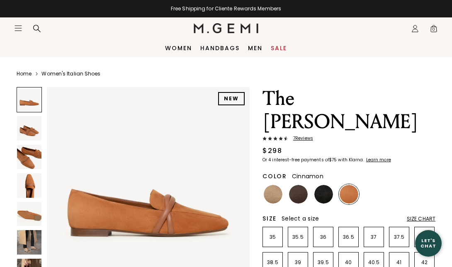 The height and width of the screenshot is (267, 452). What do you see at coordinates (301, 139) in the screenshot?
I see `span: 7 Review s` at bounding box center [301, 139].